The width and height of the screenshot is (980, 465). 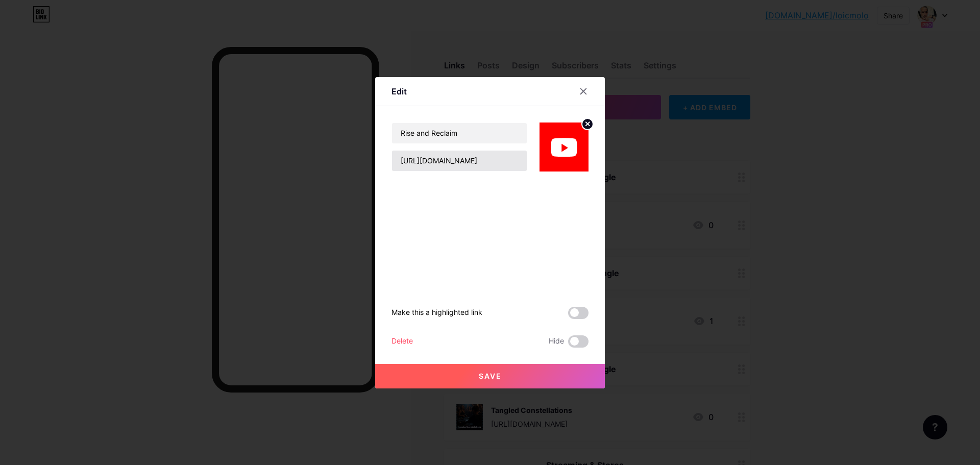 I want to click on input: Title, so click(x=460, y=134).